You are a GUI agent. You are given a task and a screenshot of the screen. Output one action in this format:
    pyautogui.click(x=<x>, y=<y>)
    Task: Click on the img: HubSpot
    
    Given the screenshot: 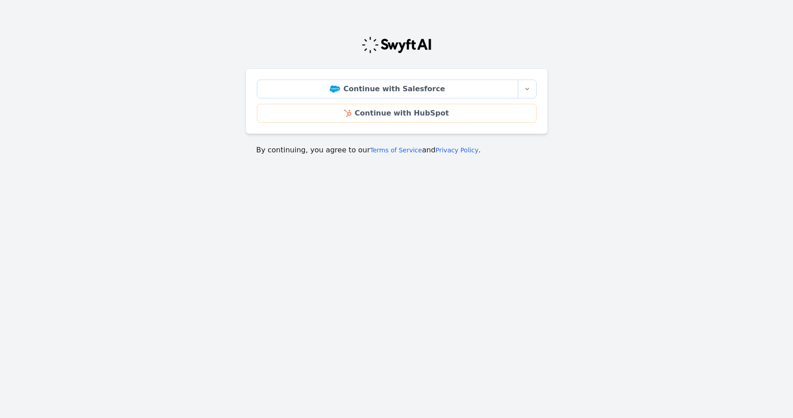 What is the action you would take?
    pyautogui.click(x=347, y=113)
    